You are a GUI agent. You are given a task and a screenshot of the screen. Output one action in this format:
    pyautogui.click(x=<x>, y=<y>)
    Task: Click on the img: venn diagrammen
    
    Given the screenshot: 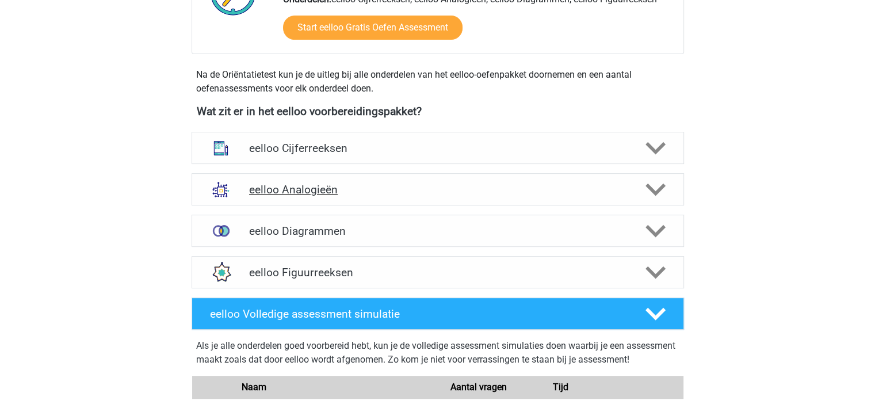 What is the action you would take?
    pyautogui.click(x=221, y=231)
    